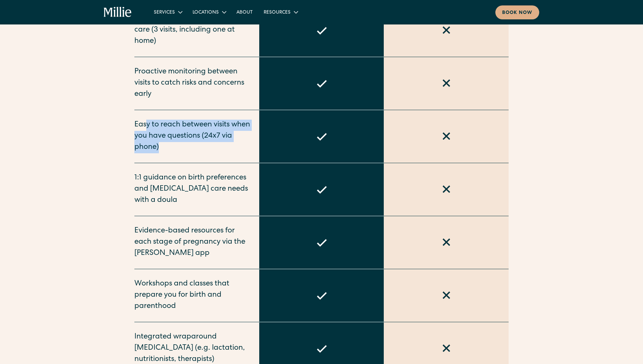 Image resolution: width=643 pixels, height=364 pixels. I want to click on a: home, so click(118, 12).